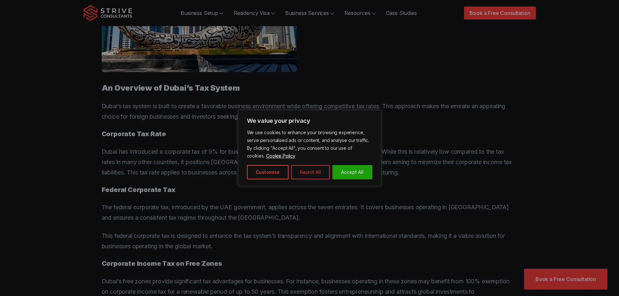 This screenshot has height=296, width=619. I want to click on p: We value your privacy, so click(310, 121).